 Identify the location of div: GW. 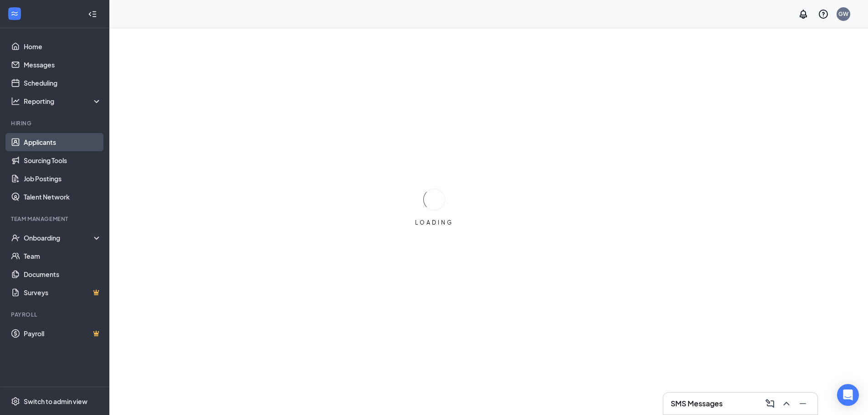
(844, 14).